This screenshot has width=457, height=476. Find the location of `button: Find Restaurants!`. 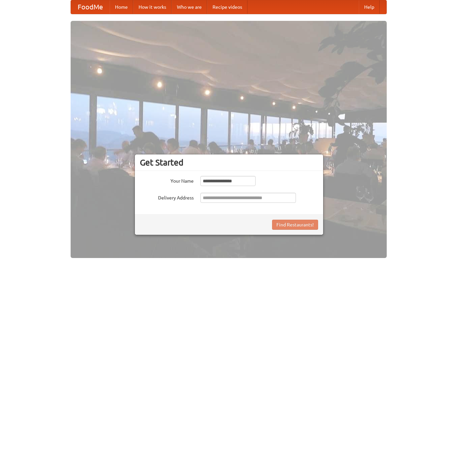

button: Find Restaurants! is located at coordinates (295, 224).